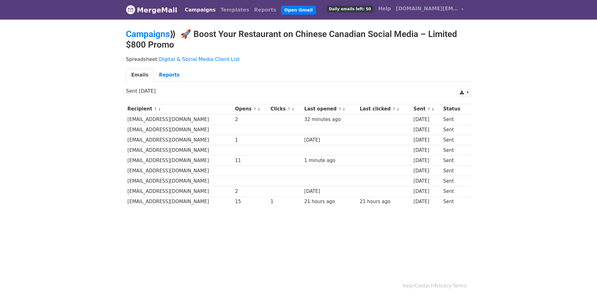 The height and width of the screenshot is (298, 597). What do you see at coordinates (298, 10) in the screenshot?
I see `a: Open Gmail` at bounding box center [298, 10].